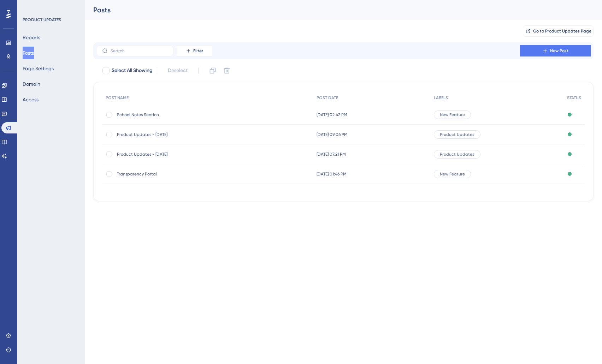  I want to click on span: POST NAME, so click(117, 98).